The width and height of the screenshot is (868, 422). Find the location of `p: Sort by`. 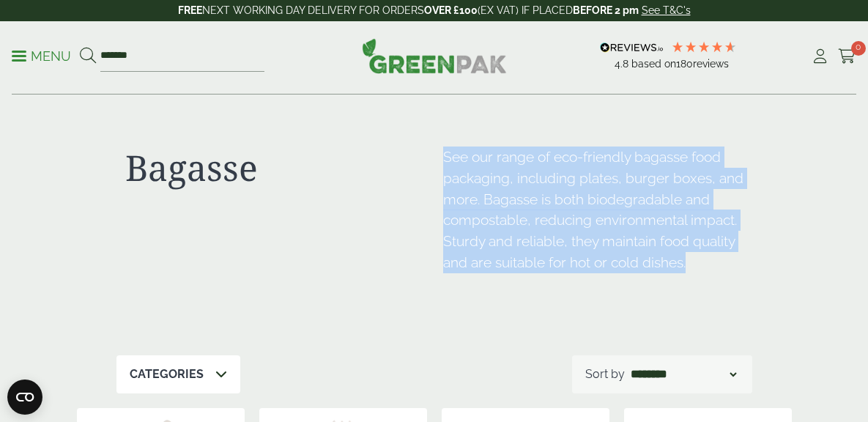

p: Sort by is located at coordinates (605, 374).